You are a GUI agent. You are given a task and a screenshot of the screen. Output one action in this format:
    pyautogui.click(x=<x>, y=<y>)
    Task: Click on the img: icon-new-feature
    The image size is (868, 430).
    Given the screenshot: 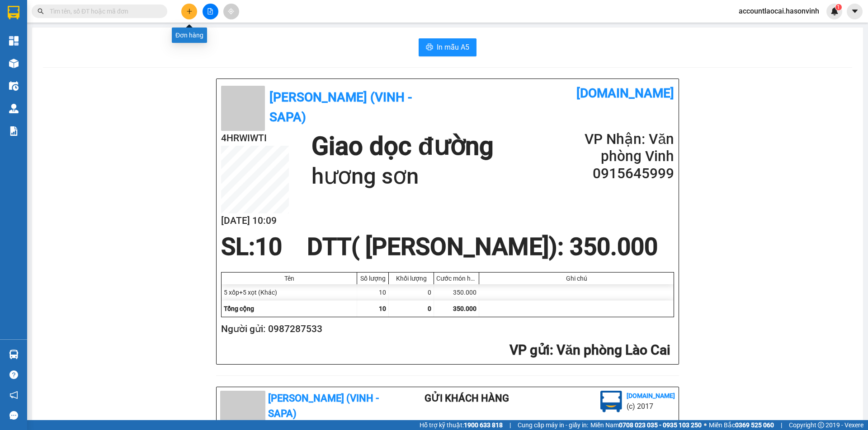 What is the action you would take?
    pyautogui.click(x=835, y=11)
    